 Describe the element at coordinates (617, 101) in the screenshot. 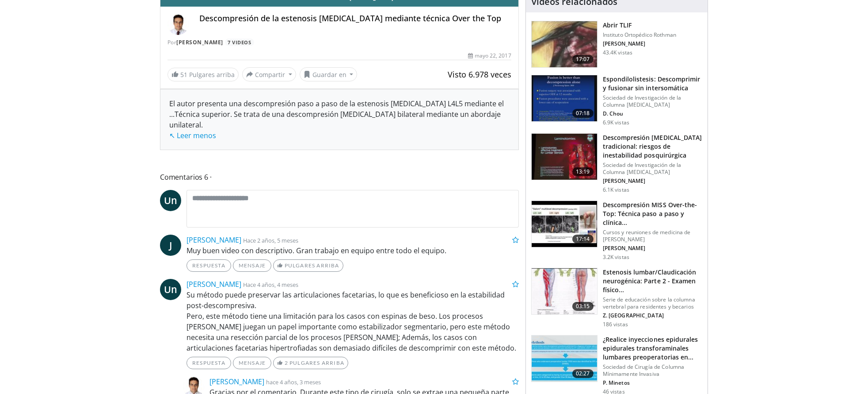

I see `a: 07:18 Espondilolistesis: Descomprimir y fusionar sin intersomática Sociedad de Investigación de l...` at that location.